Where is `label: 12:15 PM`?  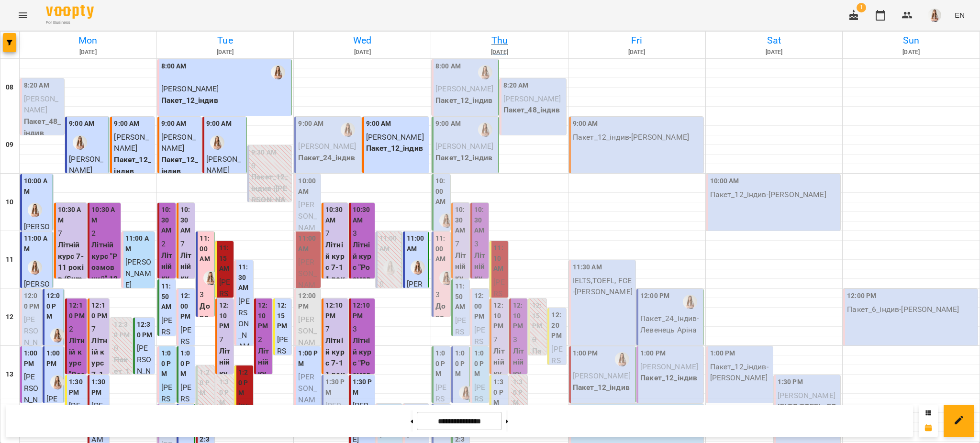 label: 12:15 PM is located at coordinates (284, 316).